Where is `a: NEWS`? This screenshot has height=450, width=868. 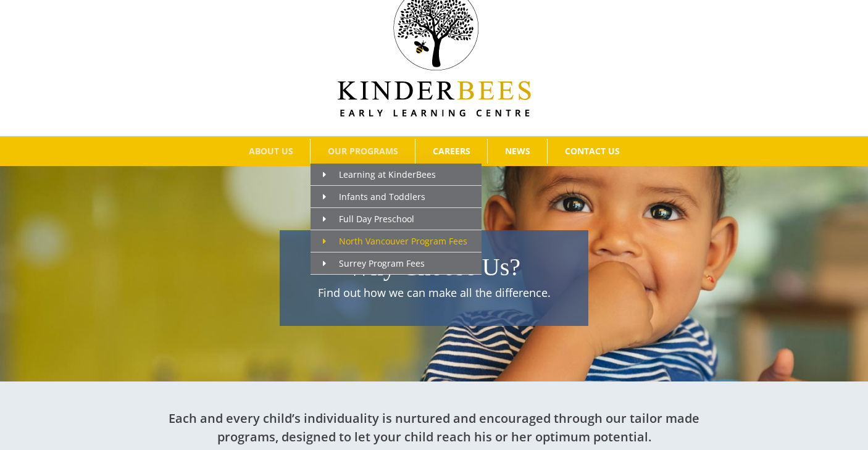
a: NEWS is located at coordinates (518, 151).